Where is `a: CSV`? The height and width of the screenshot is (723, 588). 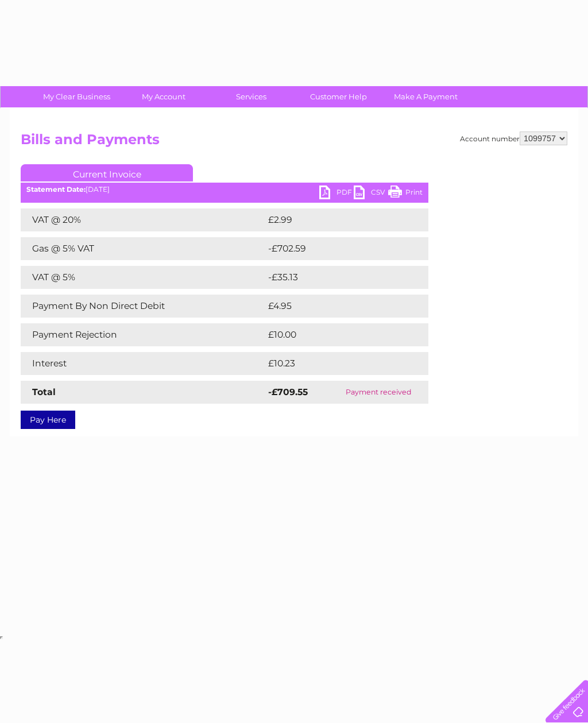
a: CSV is located at coordinates (371, 193).